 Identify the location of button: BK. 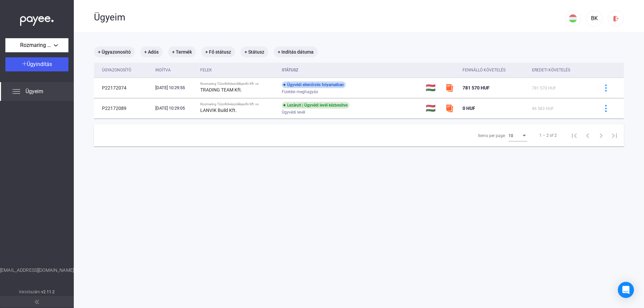
(594, 18).